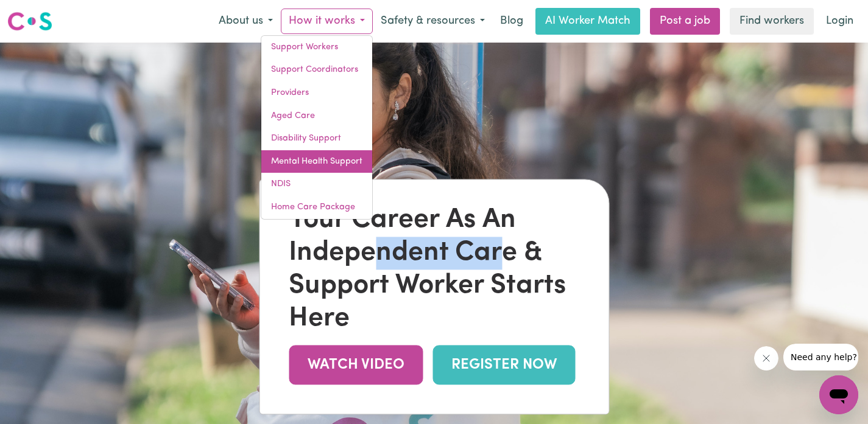  Describe the element at coordinates (433, 270) in the screenshot. I see `div: Your Career As An Independent Care & Support Worker Starts Here` at that location.